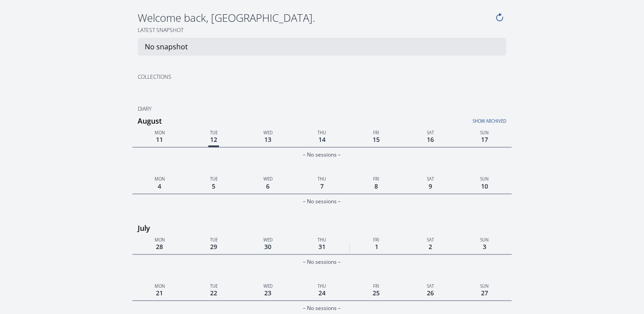  Describe the element at coordinates (376, 293) in the screenshot. I see `span: 25` at that location.